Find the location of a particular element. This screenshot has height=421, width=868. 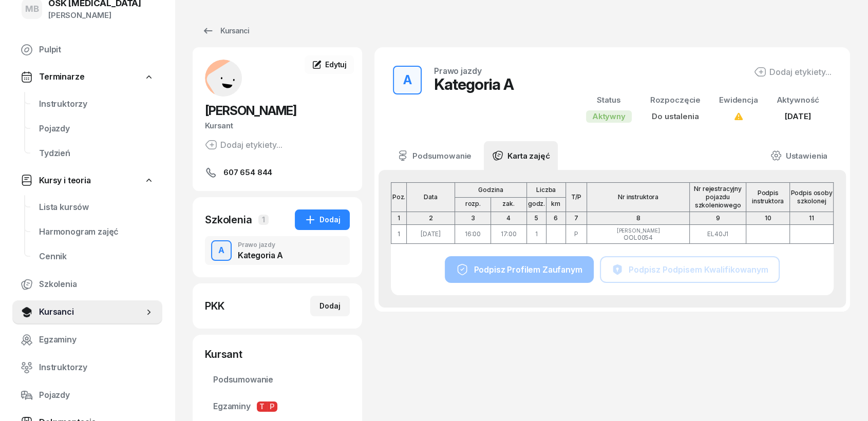

th: 5 is located at coordinates (536, 218).